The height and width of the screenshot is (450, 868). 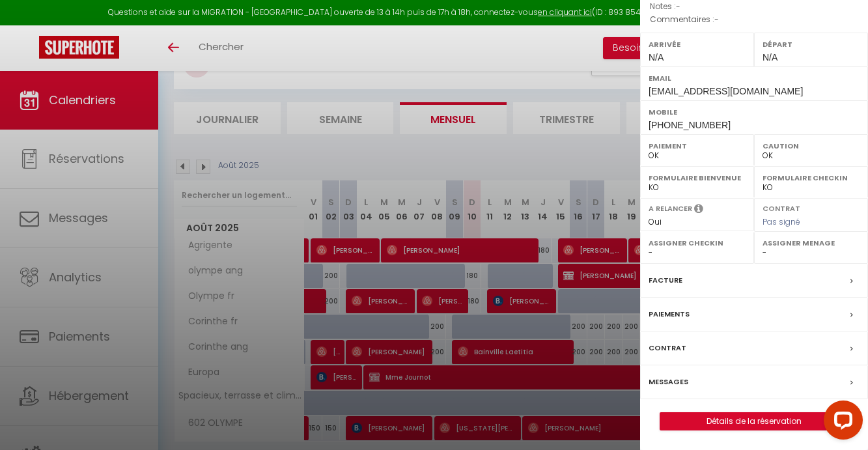 I want to click on button: Détails de la réservation, so click(x=754, y=421).